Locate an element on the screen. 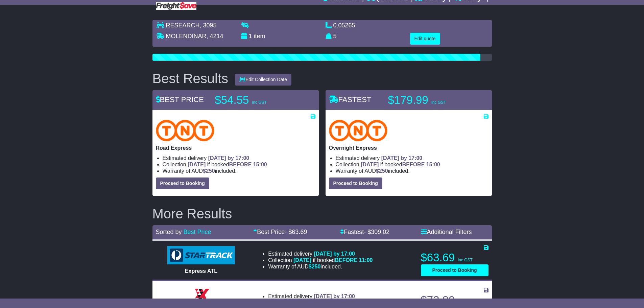  span: item is located at coordinates (259, 36).